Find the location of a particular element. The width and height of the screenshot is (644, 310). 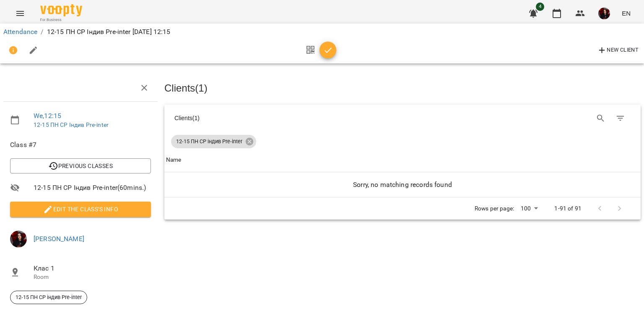

span: Class #7 is located at coordinates (81, 145).